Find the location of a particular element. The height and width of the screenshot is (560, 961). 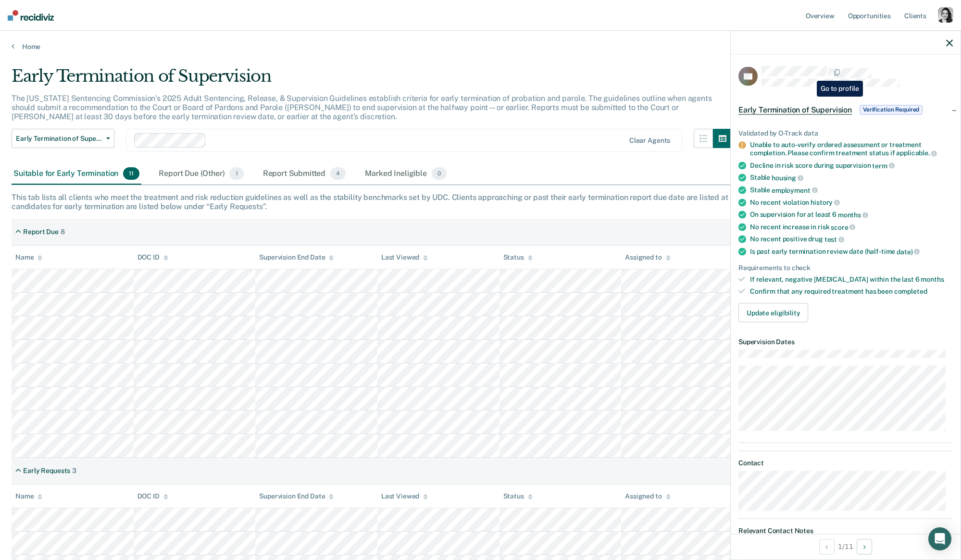

div: Early Requests is located at coordinates (46, 470).